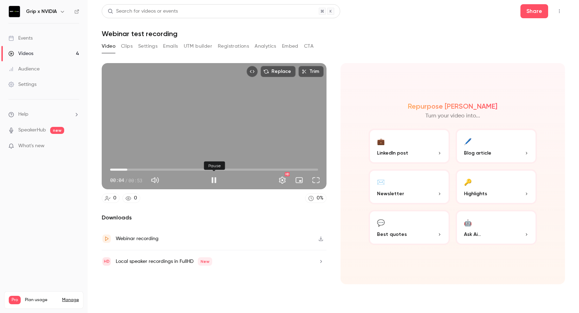  What do you see at coordinates (299, 180) in the screenshot?
I see `div: Turn on miniplayer` at bounding box center [299, 180].